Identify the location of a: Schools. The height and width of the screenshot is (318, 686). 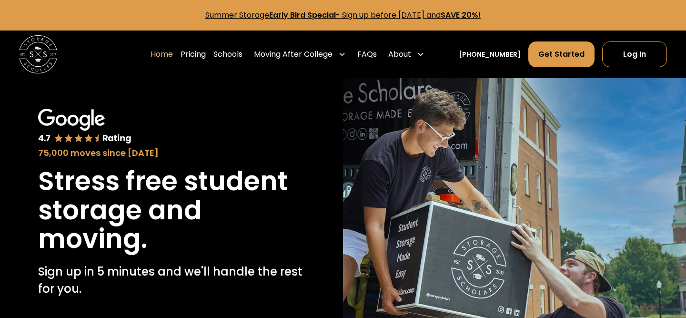
(228, 54).